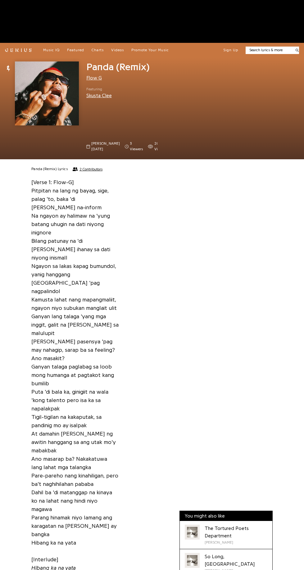 This screenshot has height=570, width=304. I want to click on h2: Panda (Remix) Lyrics, so click(49, 169).